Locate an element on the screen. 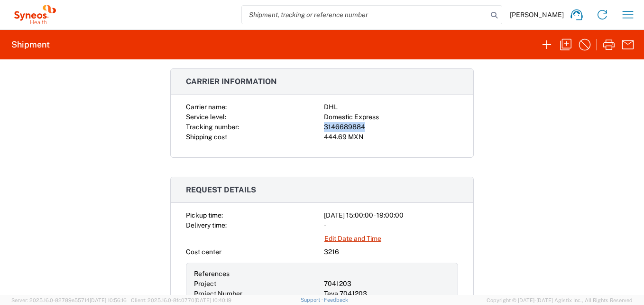 Image resolution: width=644 pixels, height=305 pixels. a: Support is located at coordinates (313, 299).